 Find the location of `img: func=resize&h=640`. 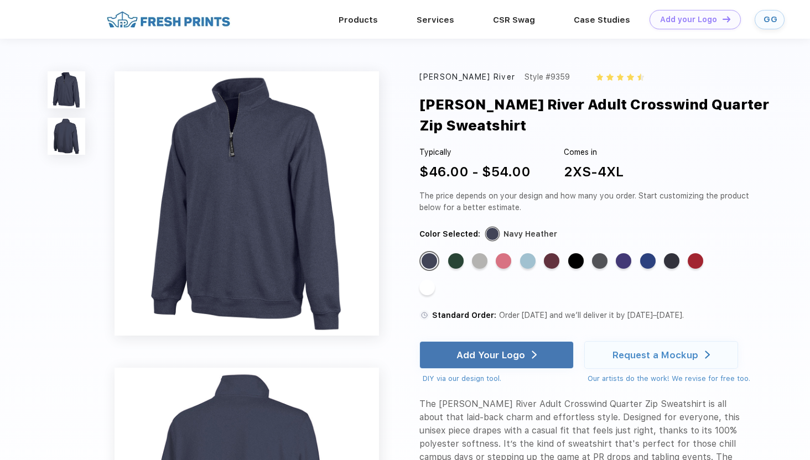

img: func=resize&h=640 is located at coordinates (247, 204).